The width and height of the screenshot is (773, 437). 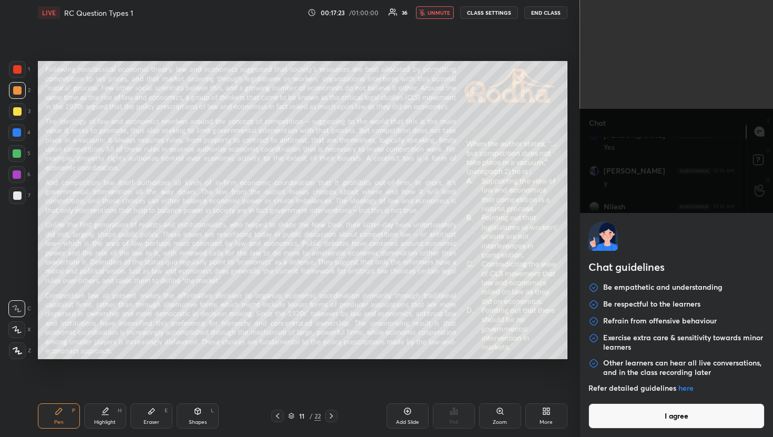 What do you see at coordinates (684, 367) in the screenshot?
I see `p: Other learners can hear all live conversations, and in the class recording later` at bounding box center [684, 367].